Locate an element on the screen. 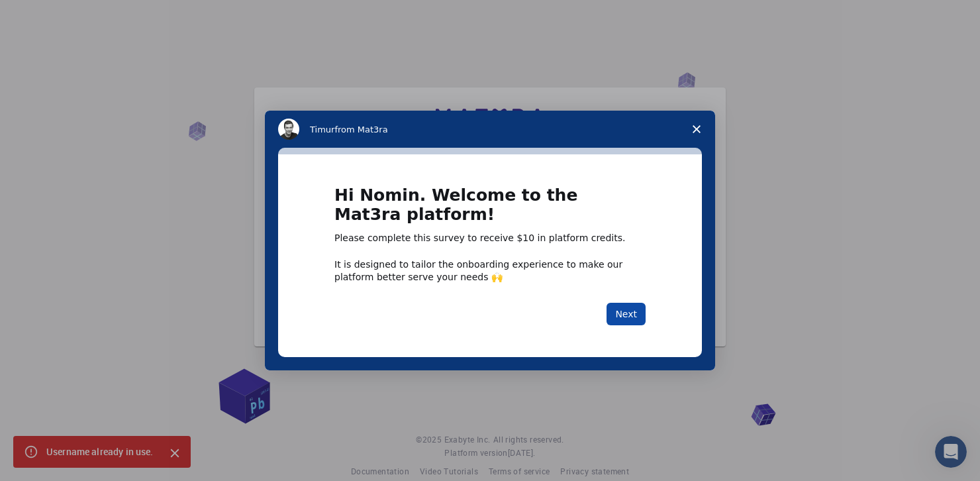 The image size is (980, 481). img: Profile image for Timur is located at coordinates (289, 129).